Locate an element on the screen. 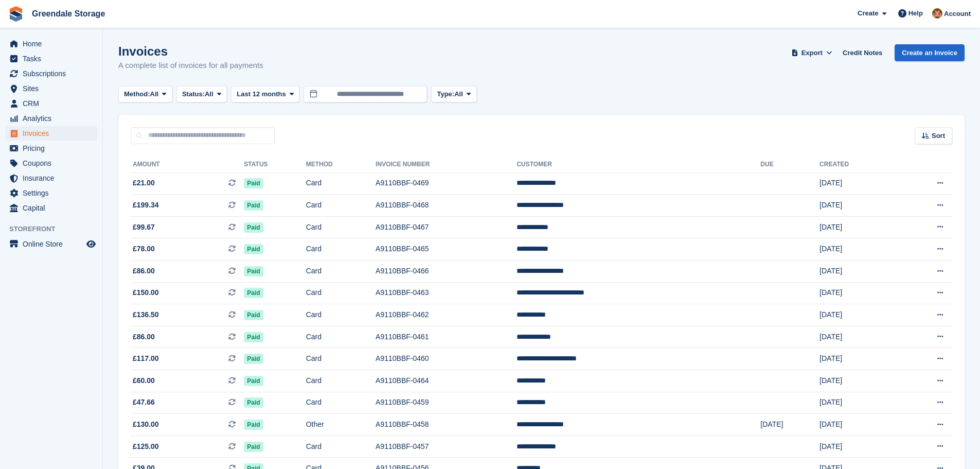  span: £125.00 is located at coordinates (146, 446).